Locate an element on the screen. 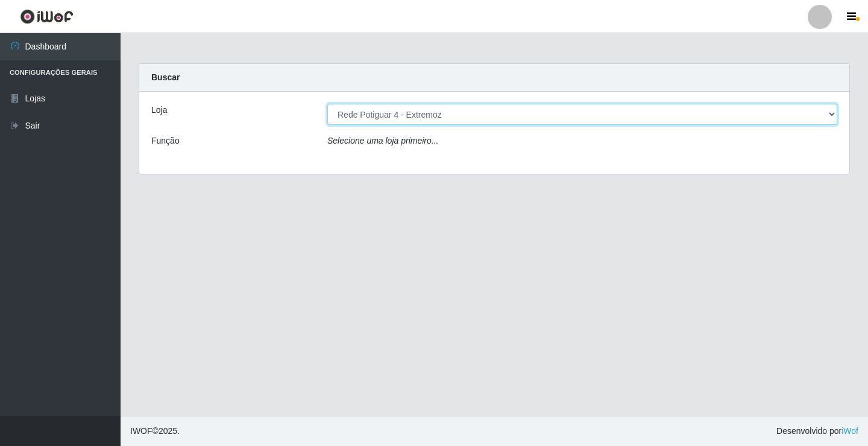 This screenshot has width=868, height=446. span: Desenvolvido por is located at coordinates (818, 431).